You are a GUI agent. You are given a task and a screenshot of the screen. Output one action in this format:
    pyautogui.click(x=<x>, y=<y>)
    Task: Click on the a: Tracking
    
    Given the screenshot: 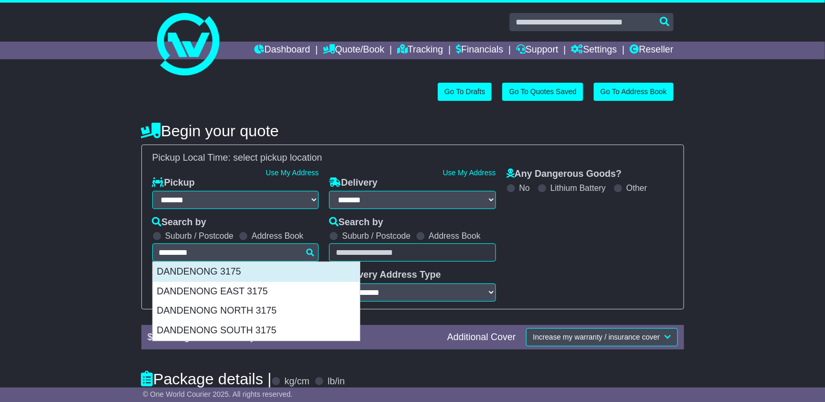 What is the action you would take?
    pyautogui.click(x=420, y=50)
    